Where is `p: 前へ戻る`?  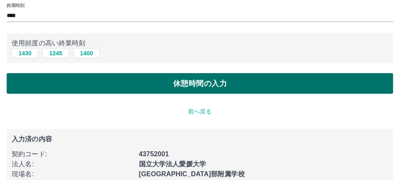 p: 前へ戻る is located at coordinates (200, 112).